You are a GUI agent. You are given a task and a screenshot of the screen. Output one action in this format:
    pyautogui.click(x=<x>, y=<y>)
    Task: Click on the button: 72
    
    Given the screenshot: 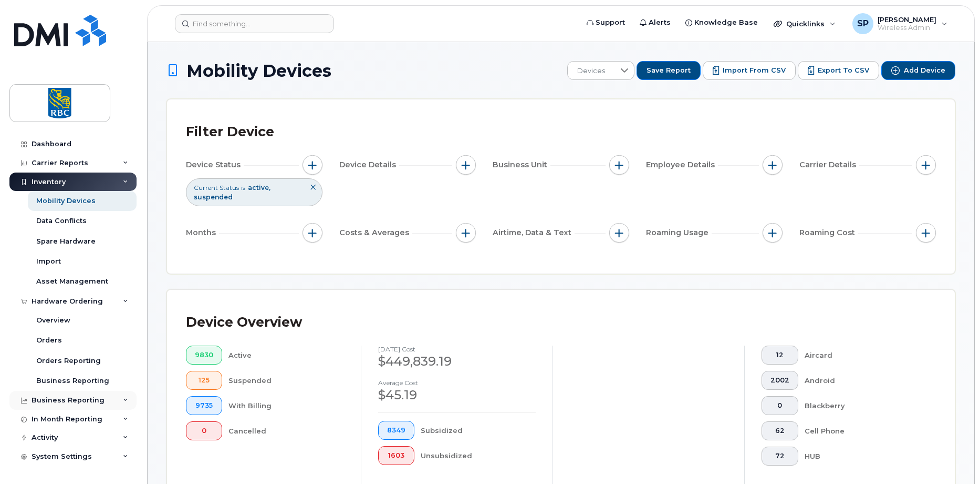 What is the action you would take?
    pyautogui.click(x=780, y=456)
    